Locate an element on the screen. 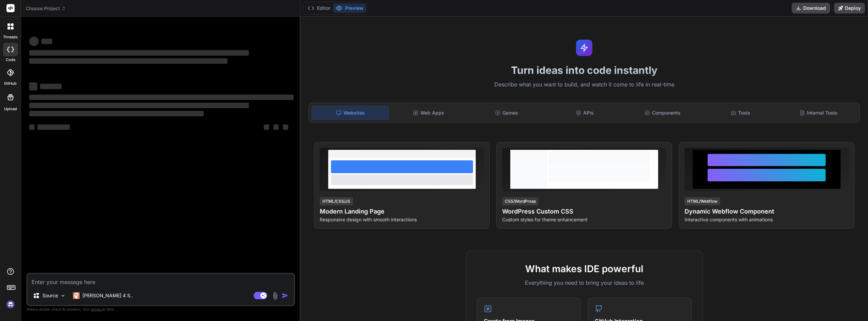  p: Interactive components with animations is located at coordinates (767, 220).